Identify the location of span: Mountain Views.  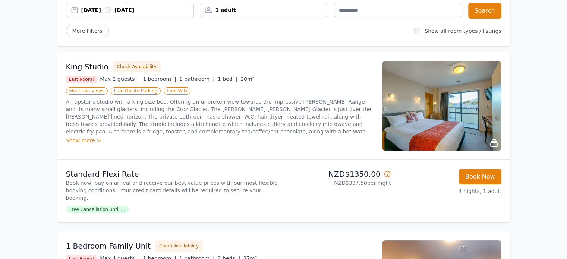
(87, 91).